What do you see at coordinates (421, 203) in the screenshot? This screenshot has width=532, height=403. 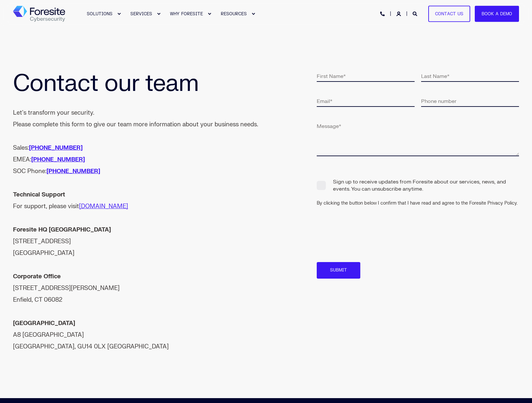 I see `div: By clicking the button below I confirm that I have read and agree to the Foresite Privacy Policy.` at bounding box center [421, 203].